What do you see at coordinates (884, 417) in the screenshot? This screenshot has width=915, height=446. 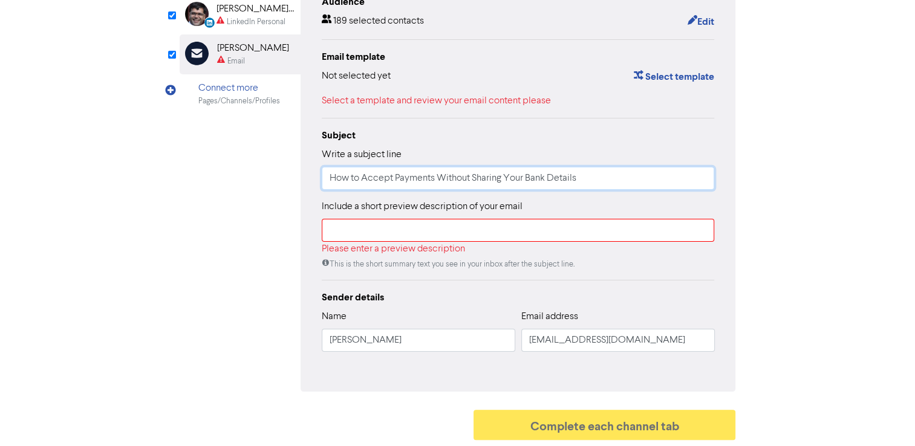 I see `div: Chat Widget` at bounding box center [884, 417].